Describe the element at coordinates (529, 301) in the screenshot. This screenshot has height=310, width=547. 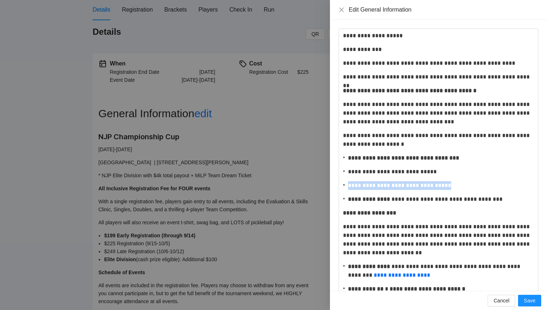
I see `button: Save` at that location.